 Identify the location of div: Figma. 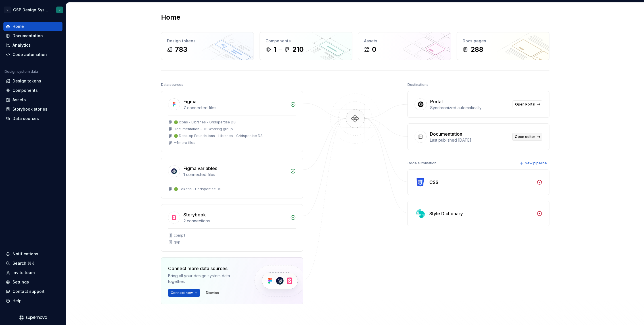
(190, 101).